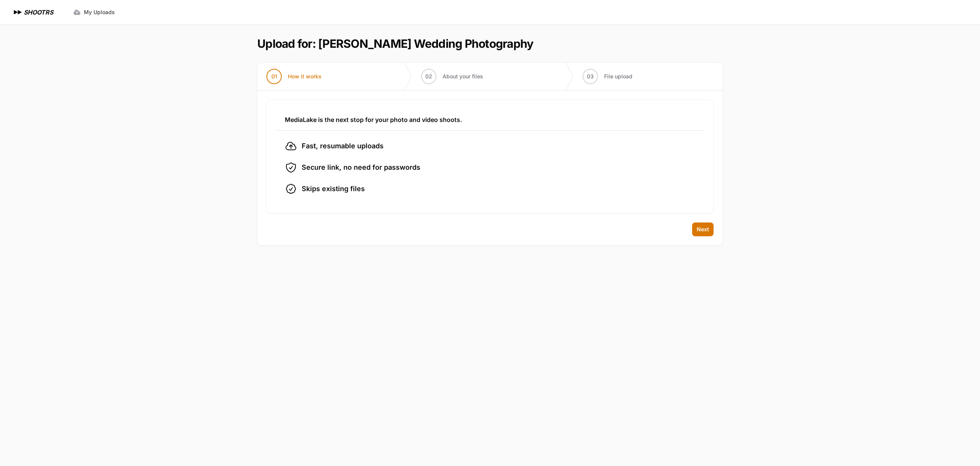 The height and width of the screenshot is (466, 980). Describe the element at coordinates (274, 76) in the screenshot. I see `span: 01` at that location.